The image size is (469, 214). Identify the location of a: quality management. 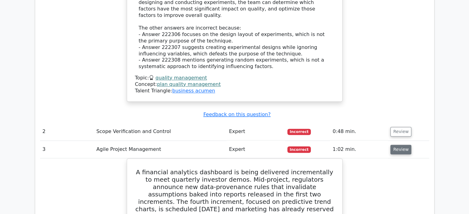
(181, 78).